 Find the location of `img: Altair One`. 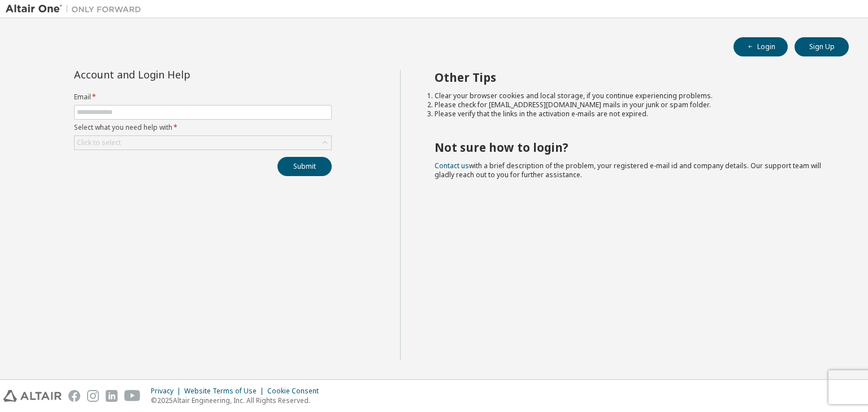

img: Altair One is located at coordinates (76, 9).